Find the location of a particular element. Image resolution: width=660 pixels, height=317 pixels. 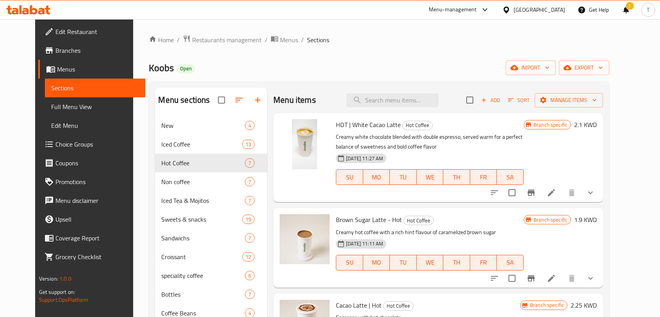

h2: Menu items is located at coordinates (294, 100).